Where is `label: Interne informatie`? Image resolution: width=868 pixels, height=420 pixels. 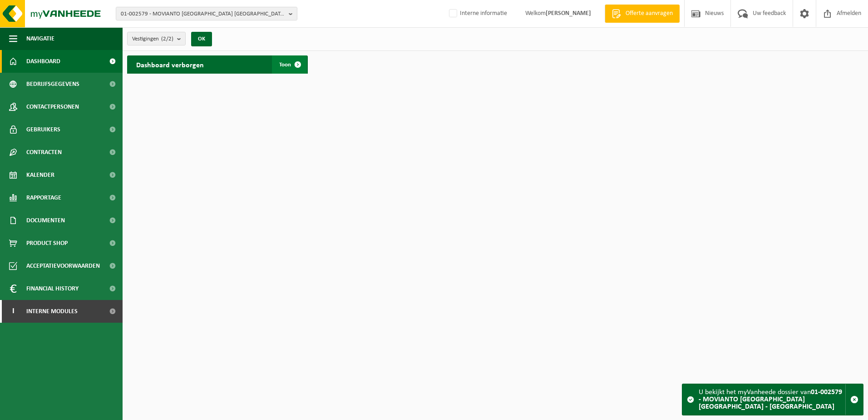
label: Interne informatie is located at coordinates (477, 14).